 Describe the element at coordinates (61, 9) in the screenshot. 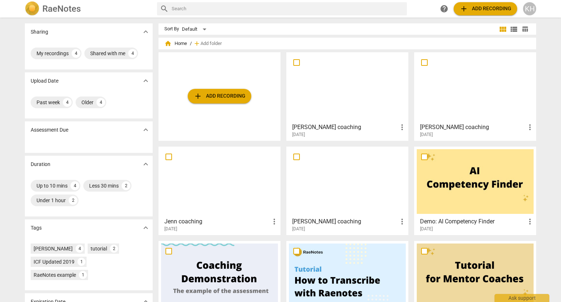

I see `h2: RaeNotes` at that location.